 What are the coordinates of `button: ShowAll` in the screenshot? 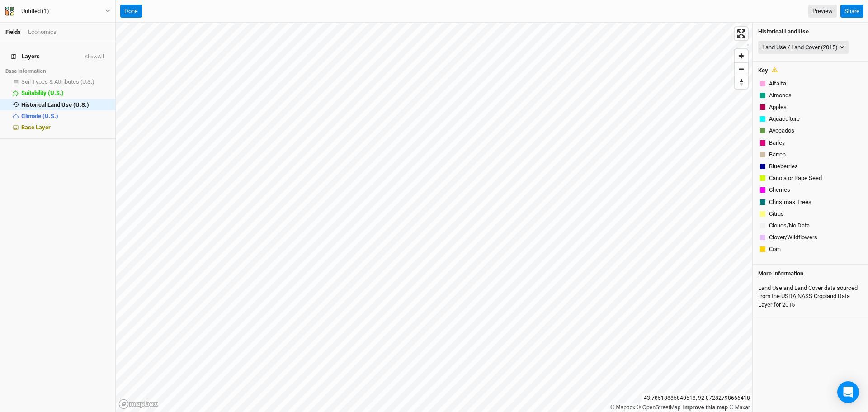 It's located at (94, 57).